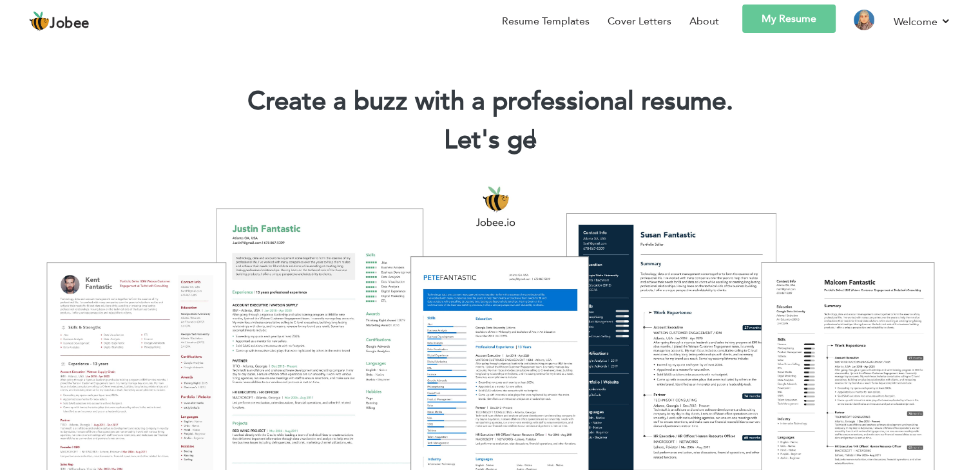 The height and width of the screenshot is (470, 980). I want to click on a: Welcome, so click(922, 21).